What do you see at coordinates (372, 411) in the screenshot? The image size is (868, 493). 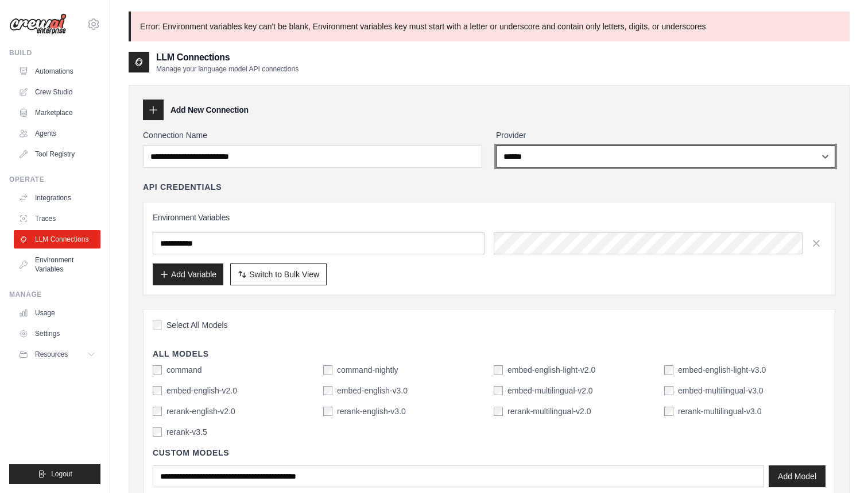 I see `label: rerank-english-v3.0` at bounding box center [372, 411].